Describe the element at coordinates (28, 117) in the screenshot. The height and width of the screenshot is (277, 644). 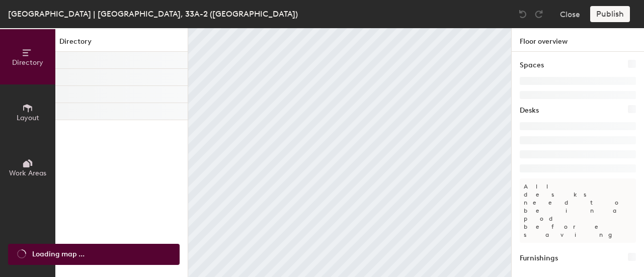
I see `span: Layout` at that location.